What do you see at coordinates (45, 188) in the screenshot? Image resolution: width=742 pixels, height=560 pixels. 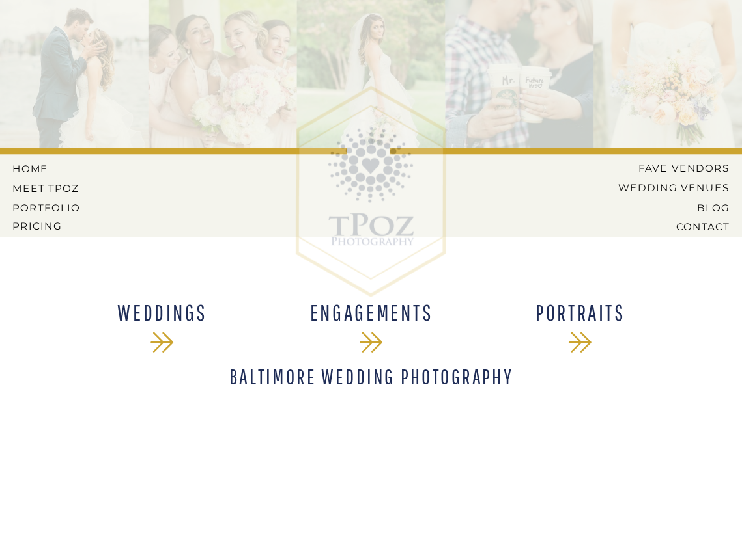 I see `nav: MEET tPoz` at bounding box center [45, 188].